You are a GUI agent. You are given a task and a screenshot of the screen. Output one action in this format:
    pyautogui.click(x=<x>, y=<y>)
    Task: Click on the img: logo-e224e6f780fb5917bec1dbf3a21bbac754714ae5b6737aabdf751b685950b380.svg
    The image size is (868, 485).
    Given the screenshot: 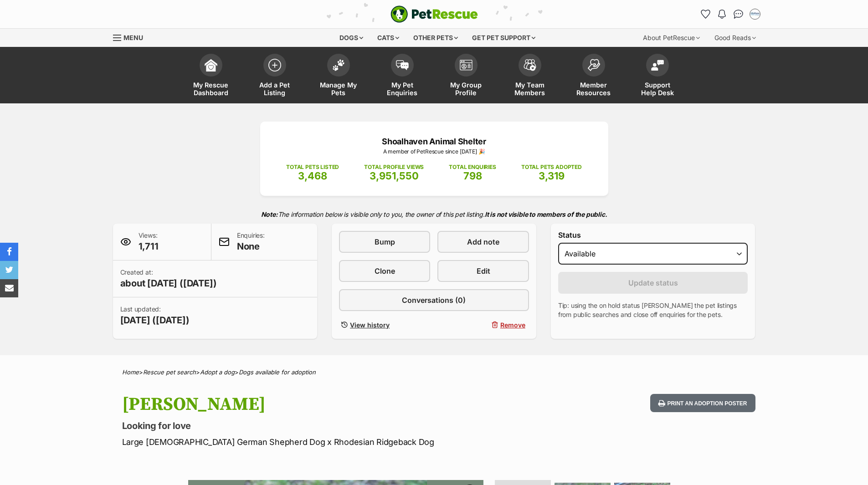 What is the action you would take?
    pyautogui.click(x=434, y=14)
    